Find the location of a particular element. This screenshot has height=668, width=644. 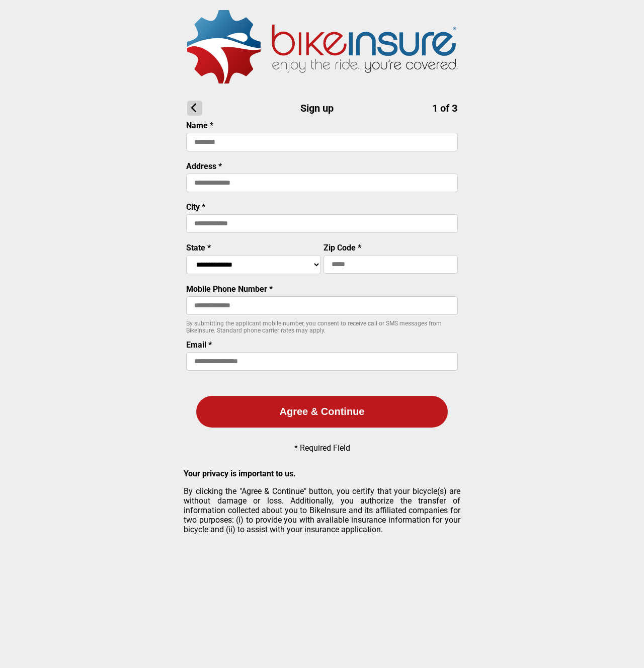

label: Email * is located at coordinates (199, 344).